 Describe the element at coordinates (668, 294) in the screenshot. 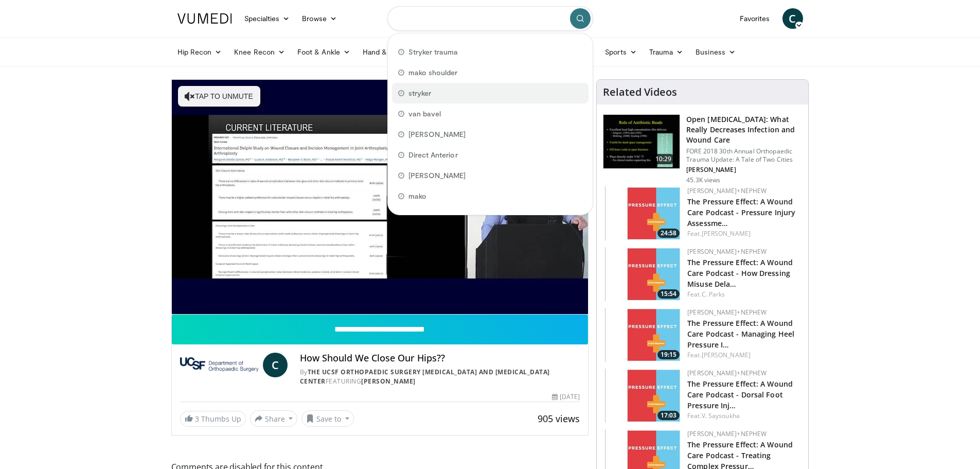

I see `span: 15:54` at that location.